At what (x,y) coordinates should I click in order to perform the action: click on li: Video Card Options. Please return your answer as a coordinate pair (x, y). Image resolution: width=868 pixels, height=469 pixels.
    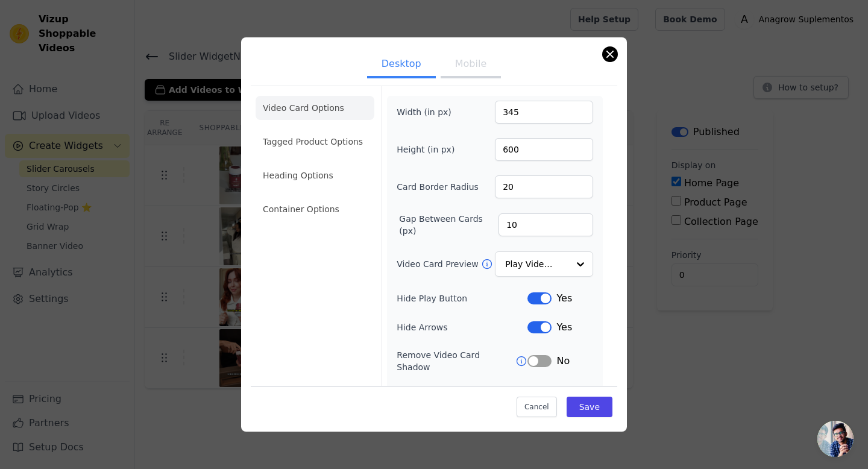
    Looking at the image, I should click on (314, 108).